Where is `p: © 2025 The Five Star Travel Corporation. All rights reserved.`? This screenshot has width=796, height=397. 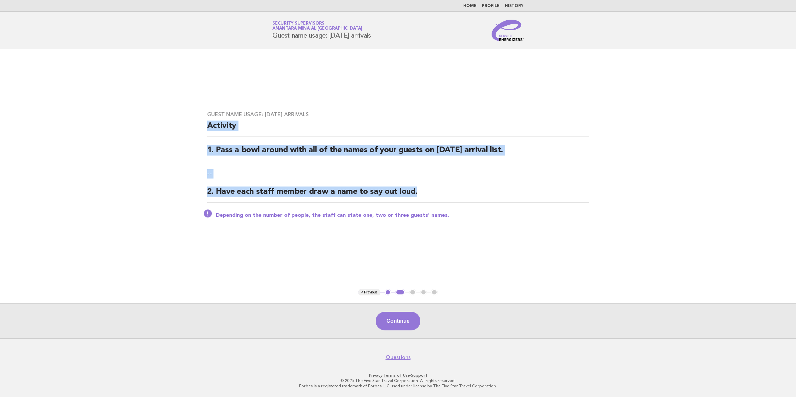
p: © 2025 The Five Star Travel Corporation. All rights reserved. is located at coordinates (398, 381).